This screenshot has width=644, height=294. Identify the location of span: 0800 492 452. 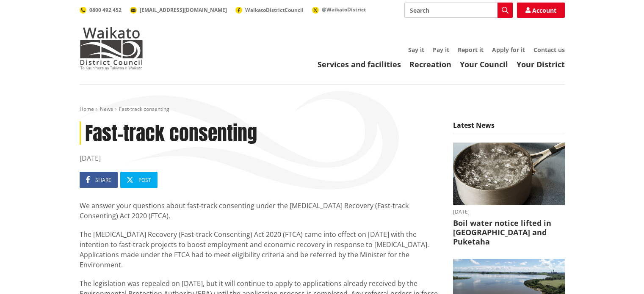
(105, 10).